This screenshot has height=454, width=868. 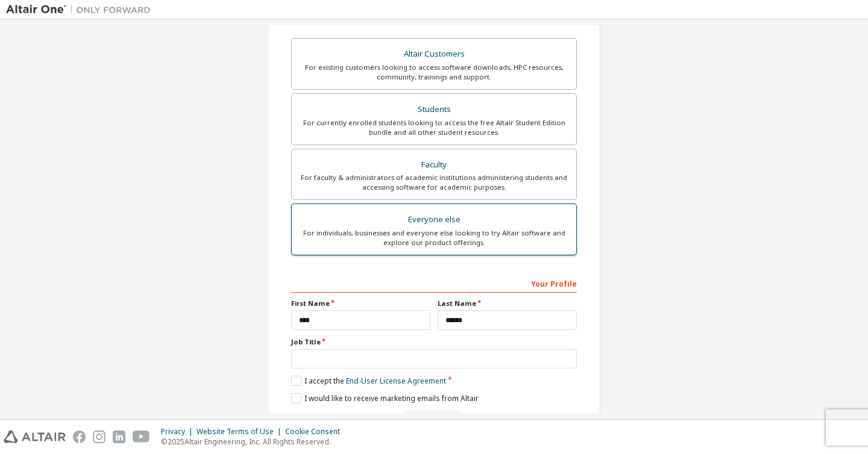 I want to click on div: Altair Customers, so click(x=434, y=54).